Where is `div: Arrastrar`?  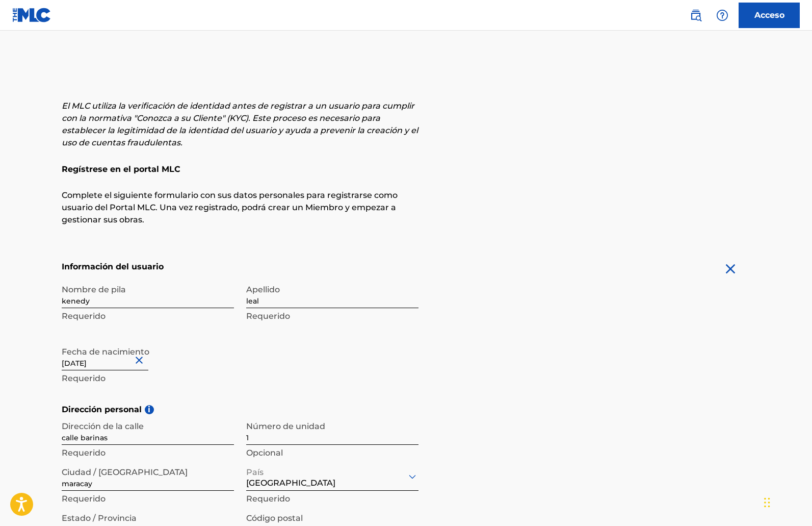 div: Arrastrar is located at coordinates (767, 502).